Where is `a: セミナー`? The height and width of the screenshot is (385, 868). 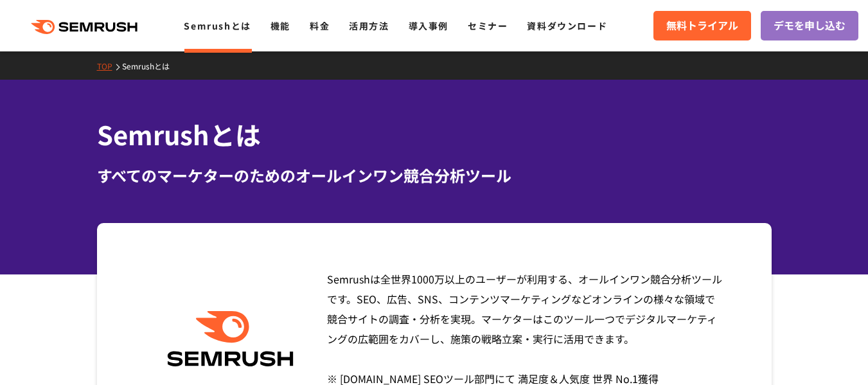 a: セミナー is located at coordinates (488, 25).